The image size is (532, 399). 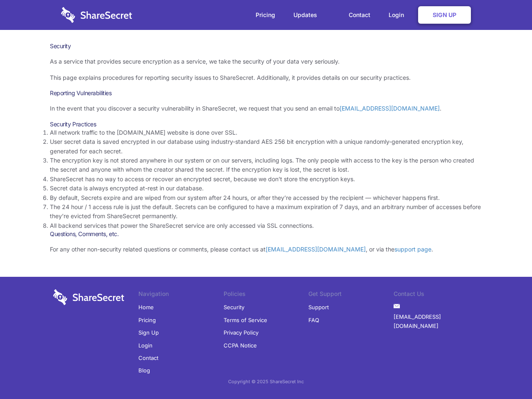 I want to click on a: Support, so click(x=319, y=307).